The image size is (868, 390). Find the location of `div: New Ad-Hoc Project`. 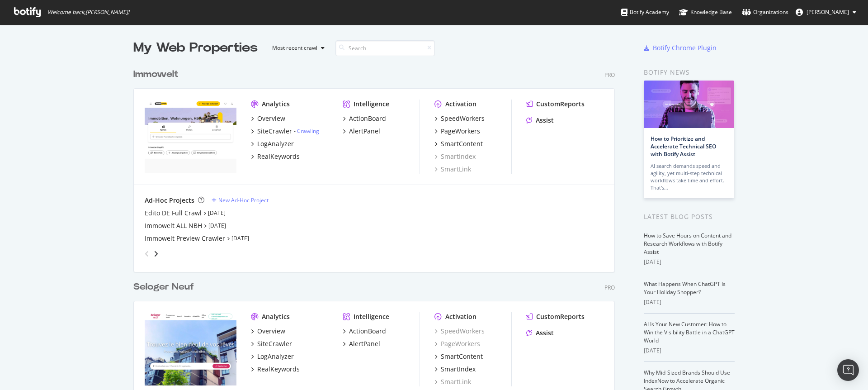

div: New Ad-Hoc Project is located at coordinates (243, 200).